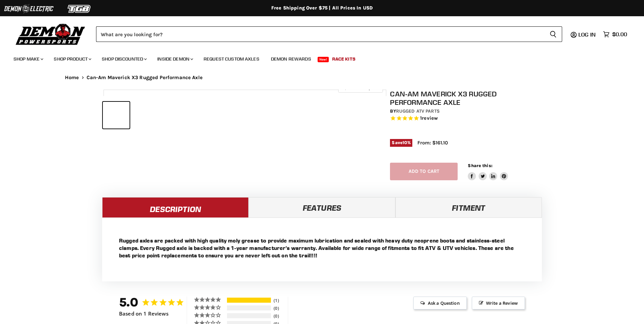 This screenshot has height=324, width=644. What do you see at coordinates (467, 118) in the screenshot?
I see `span: Rated 5.0 out of 5 stars 1 reviews` at bounding box center [467, 118].